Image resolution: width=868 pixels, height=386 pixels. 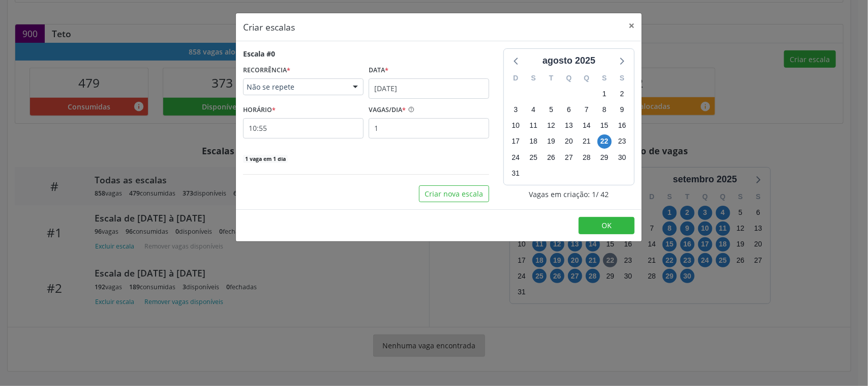 I want to click on span: quinta-feira, 28 de agosto de 2025, so click(x=587, y=157).